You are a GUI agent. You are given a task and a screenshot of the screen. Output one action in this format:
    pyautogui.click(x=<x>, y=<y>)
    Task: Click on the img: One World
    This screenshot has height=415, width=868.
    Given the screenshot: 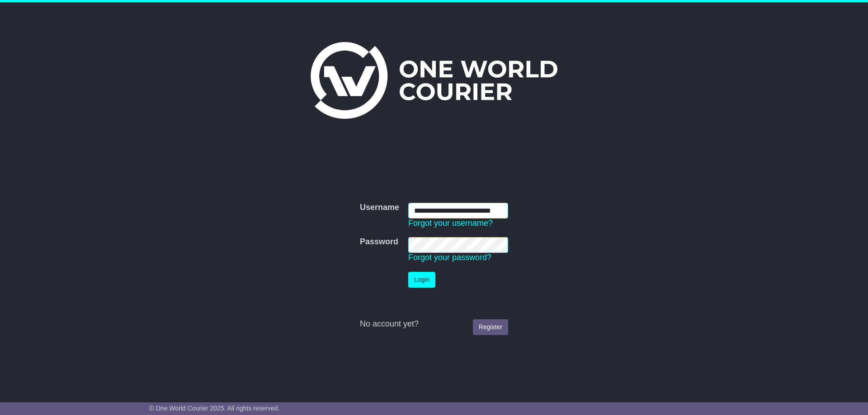 What is the action you would take?
    pyautogui.click(x=434, y=81)
    